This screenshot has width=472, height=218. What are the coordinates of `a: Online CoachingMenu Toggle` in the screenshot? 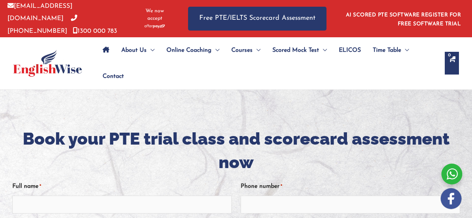 It's located at (193, 50).